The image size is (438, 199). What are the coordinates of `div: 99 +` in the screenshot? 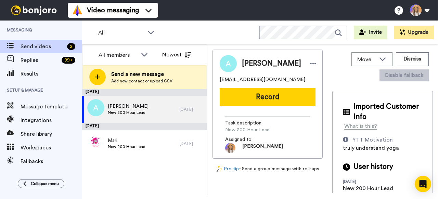 It's located at (68, 60).